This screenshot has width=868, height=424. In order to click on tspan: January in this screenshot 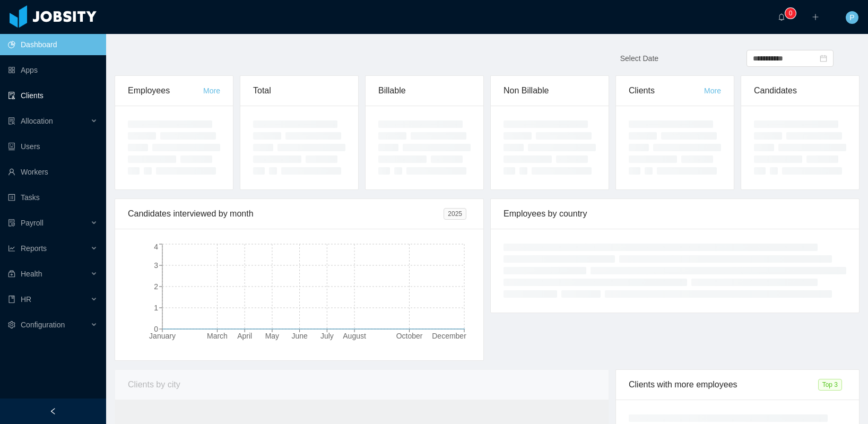, I will do `click(162, 336)`.